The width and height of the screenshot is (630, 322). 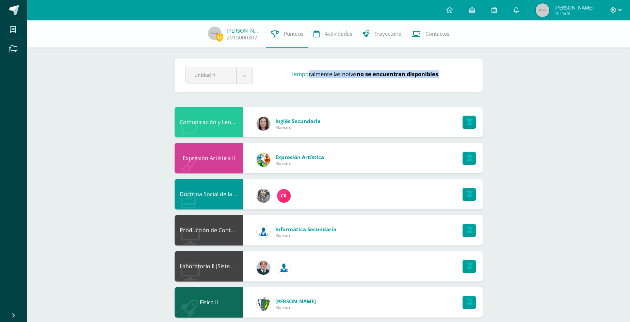 What do you see at coordinates (208, 230) in the screenshot?
I see `div: Producción de Contenidos Digitales` at bounding box center [208, 230].